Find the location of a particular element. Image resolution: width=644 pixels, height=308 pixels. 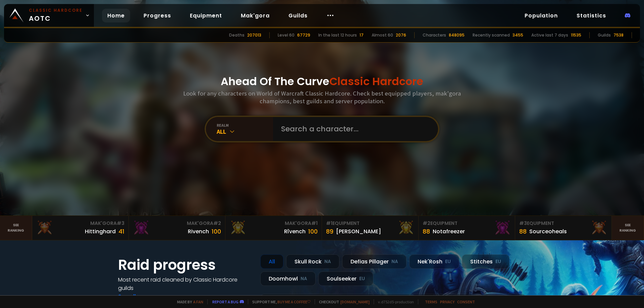

a: Mak'Gora#3Hittinghard41 is located at coordinates (81, 228).